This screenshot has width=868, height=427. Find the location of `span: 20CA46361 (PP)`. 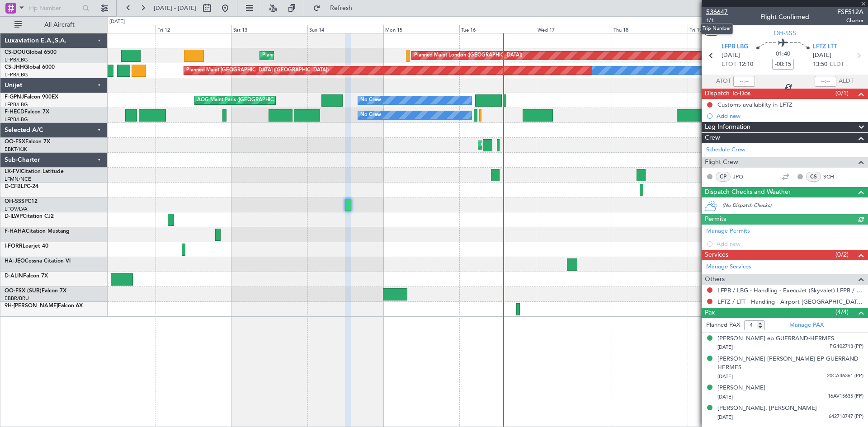

span: 20CA46361 (PP) is located at coordinates (845, 376).